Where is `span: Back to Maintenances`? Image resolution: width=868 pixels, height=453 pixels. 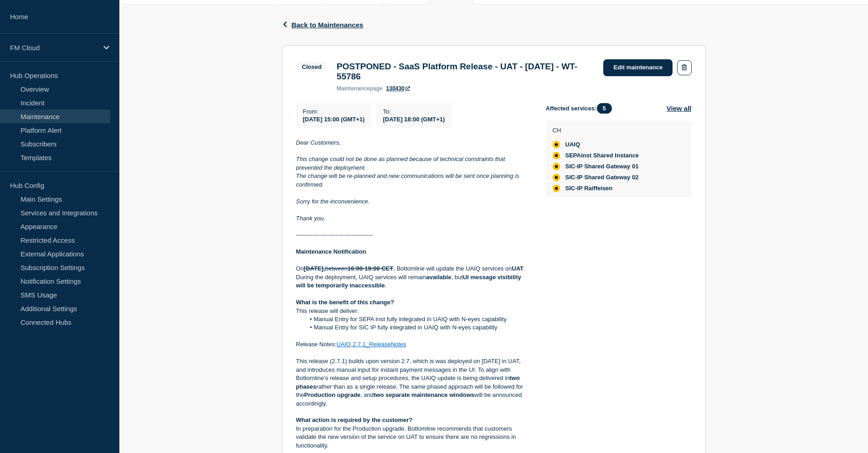 span: Back to Maintenances is located at coordinates (327, 25).